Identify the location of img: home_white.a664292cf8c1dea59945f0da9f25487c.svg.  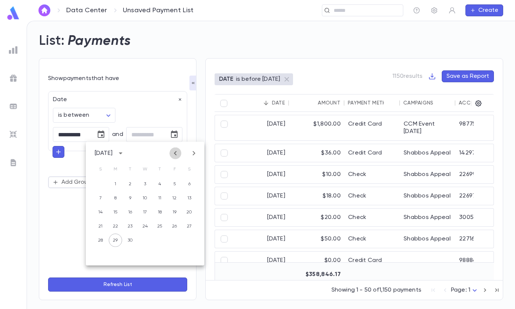
(44, 10).